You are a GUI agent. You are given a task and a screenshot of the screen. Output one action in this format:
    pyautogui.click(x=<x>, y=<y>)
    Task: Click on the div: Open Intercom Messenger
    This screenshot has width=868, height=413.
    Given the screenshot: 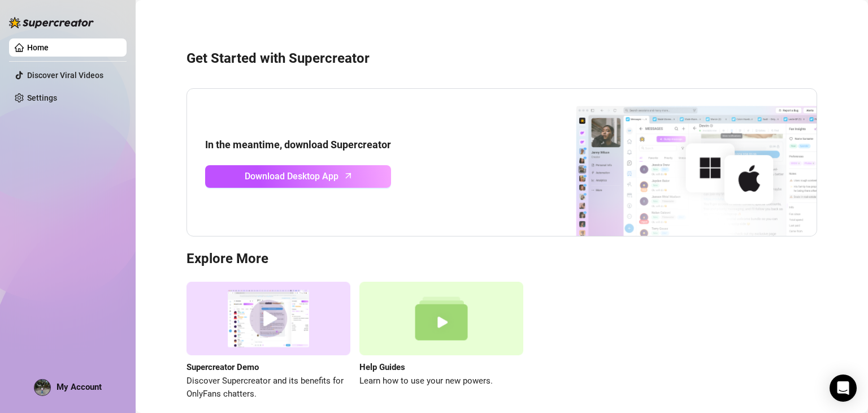 What is the action you would take?
    pyautogui.click(x=843, y=388)
    